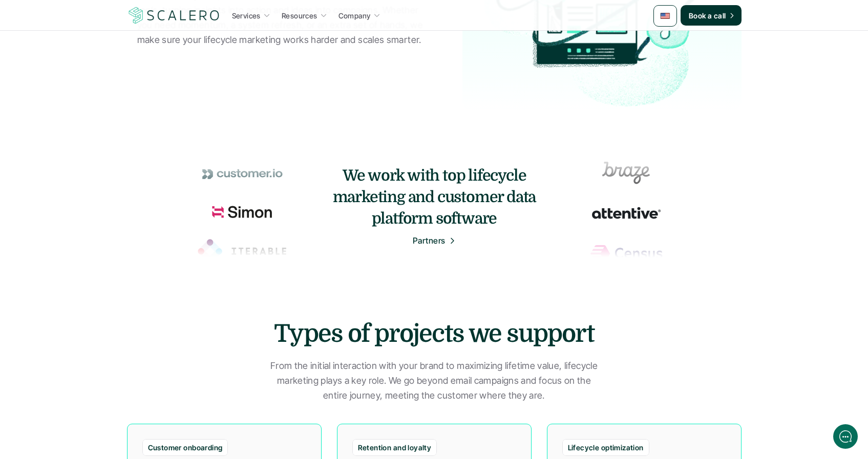  What do you see at coordinates (355, 15) in the screenshot?
I see `p: Company` at bounding box center [355, 15].